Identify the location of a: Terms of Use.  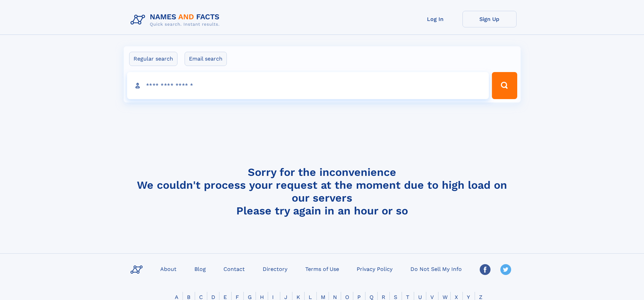
(322, 268).